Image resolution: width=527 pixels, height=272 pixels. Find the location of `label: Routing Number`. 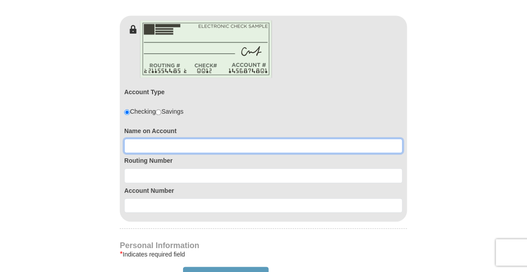

label: Routing Number is located at coordinates (263, 161).